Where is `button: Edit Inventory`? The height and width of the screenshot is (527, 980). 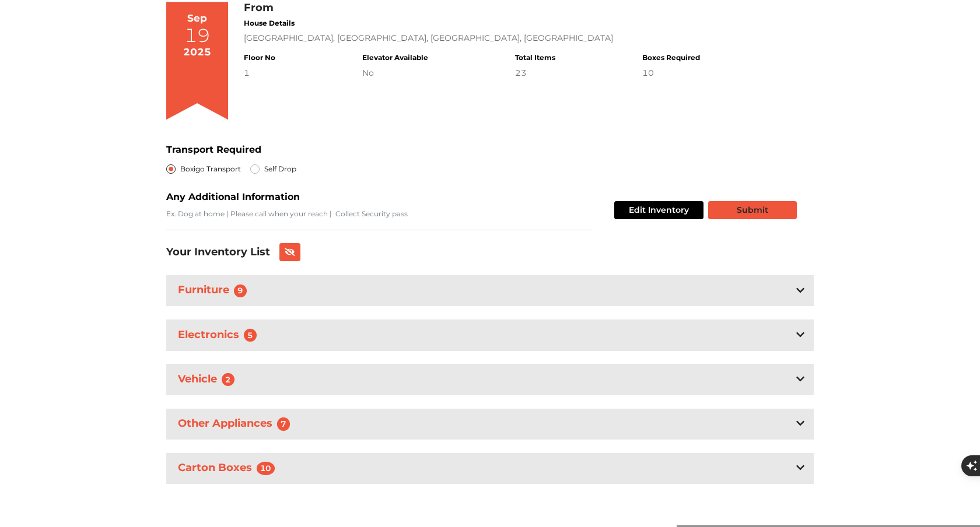 button: Edit Inventory is located at coordinates (658, 210).